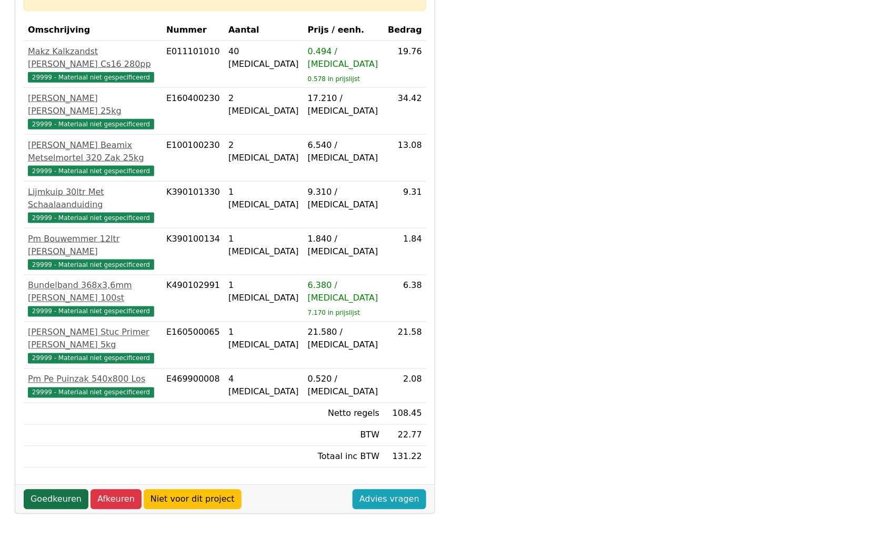 Image resolution: width=883 pixels, height=558 pixels. I want to click on td: K490102991, so click(193, 298).